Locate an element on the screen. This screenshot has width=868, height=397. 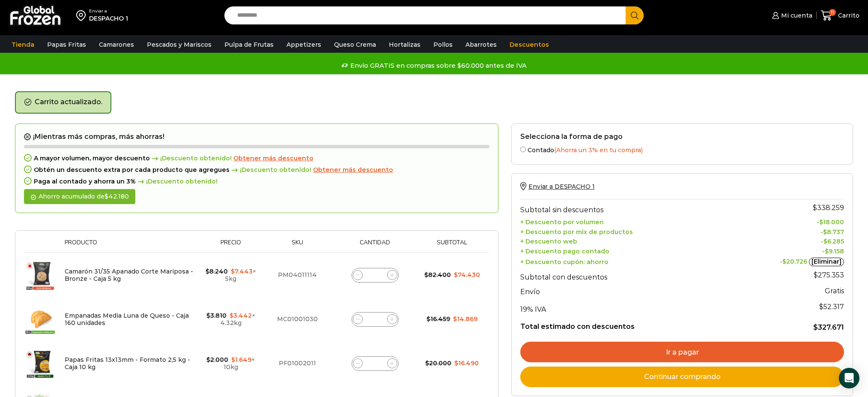
td: PM04011114 is located at coordinates (297, 275).